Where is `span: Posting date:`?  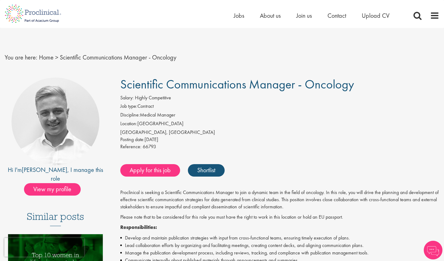
span: Posting date: is located at coordinates (132, 139).